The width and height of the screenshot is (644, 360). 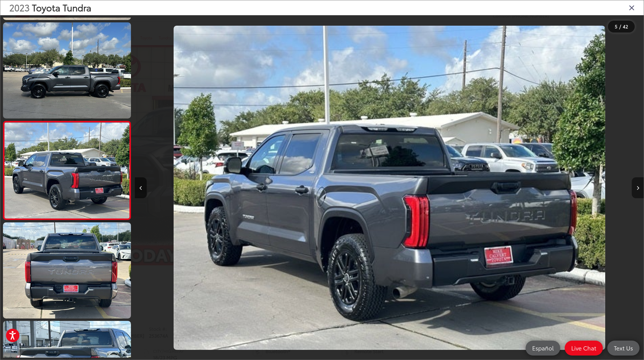 I want to click on button: Next image, so click(x=638, y=187).